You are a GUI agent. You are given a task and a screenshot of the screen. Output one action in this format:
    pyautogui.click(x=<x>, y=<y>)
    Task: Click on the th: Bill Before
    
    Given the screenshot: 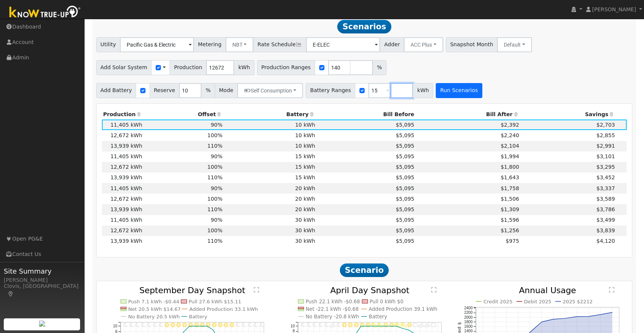 What is the action you would take?
    pyautogui.click(x=366, y=114)
    